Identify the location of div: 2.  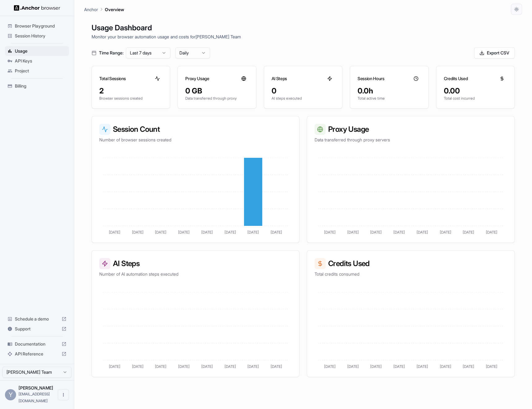
(131, 91).